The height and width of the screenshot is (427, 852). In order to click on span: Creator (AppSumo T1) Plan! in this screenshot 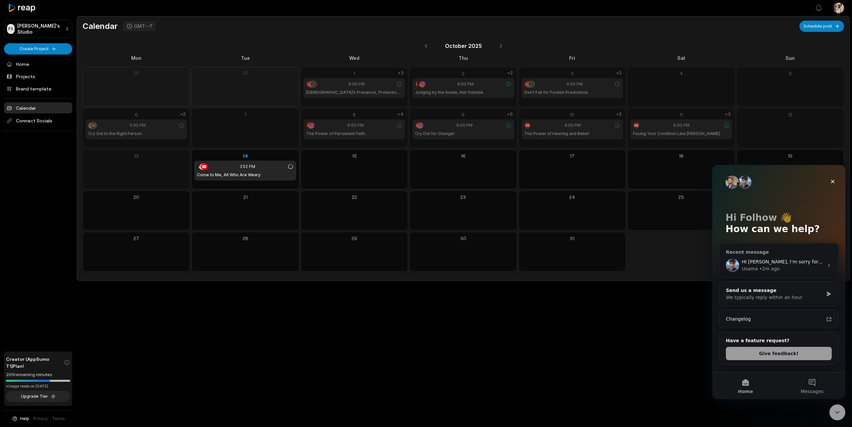, I will do `click(35, 363)`.